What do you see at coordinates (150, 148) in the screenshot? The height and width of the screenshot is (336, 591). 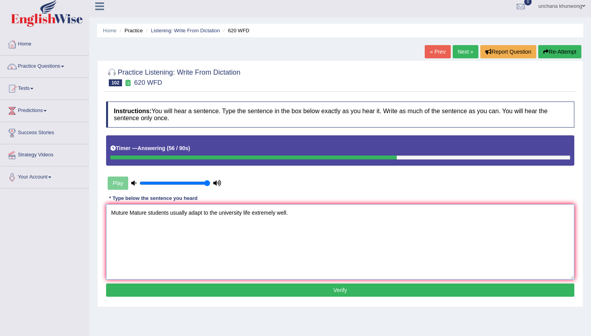 I see `h5: Timer —` at bounding box center [150, 148].